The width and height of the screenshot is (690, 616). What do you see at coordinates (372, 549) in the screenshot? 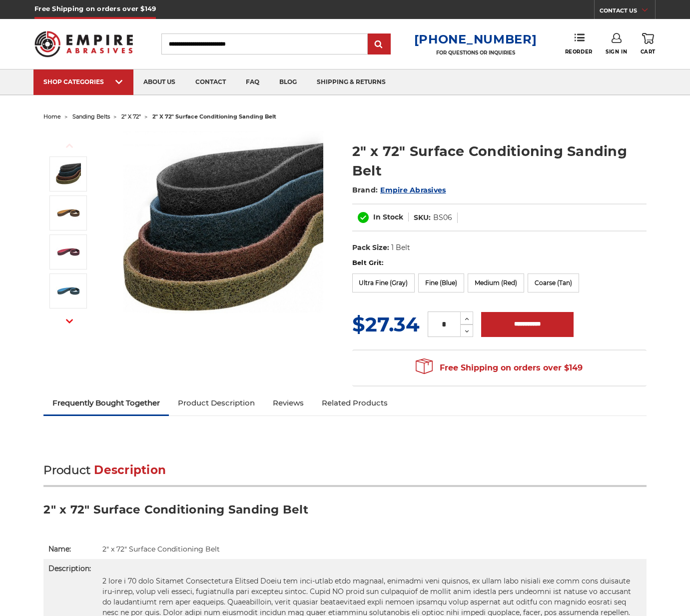
I see `td: 2" x 72" Surface Conditioning Belt` at bounding box center [372, 549].